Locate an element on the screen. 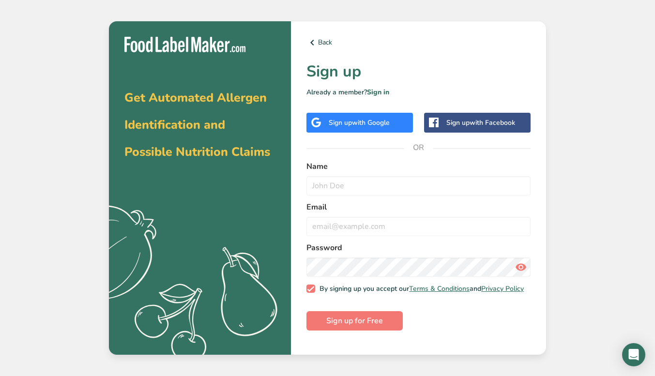 The width and height of the screenshot is (655, 376). span: Sign up for Free is located at coordinates (355, 321).